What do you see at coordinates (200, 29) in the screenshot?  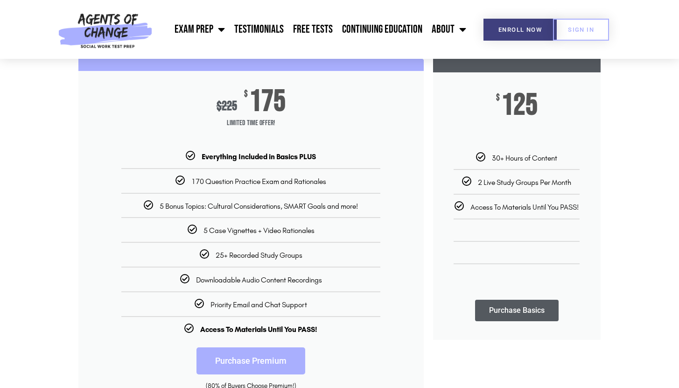 I see `a: Exam Prep` at bounding box center [200, 29].